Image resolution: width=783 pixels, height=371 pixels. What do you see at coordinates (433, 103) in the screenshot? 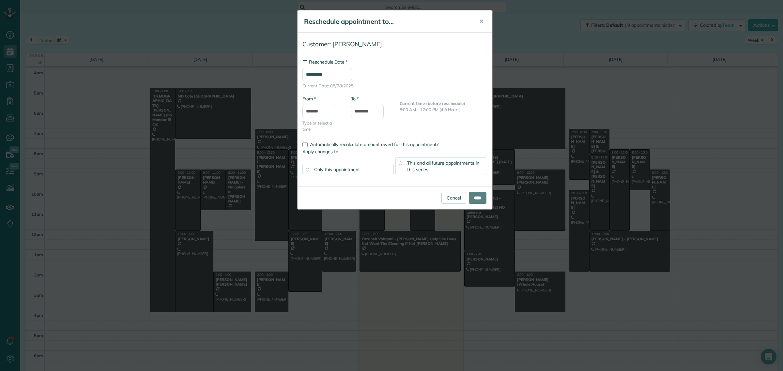
I see `b: Current time (before reschedule)` at bounding box center [433, 103].